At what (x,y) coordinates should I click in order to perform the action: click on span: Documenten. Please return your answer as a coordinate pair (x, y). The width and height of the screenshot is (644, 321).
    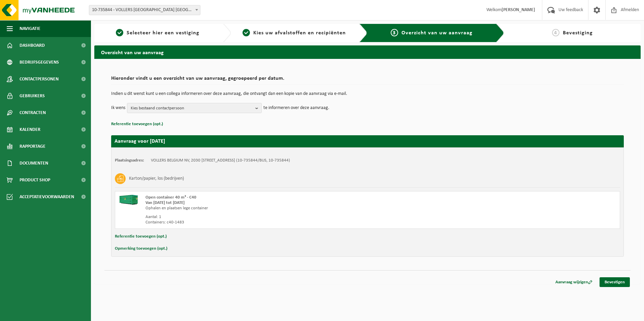
    Looking at the image, I should click on (34, 163).